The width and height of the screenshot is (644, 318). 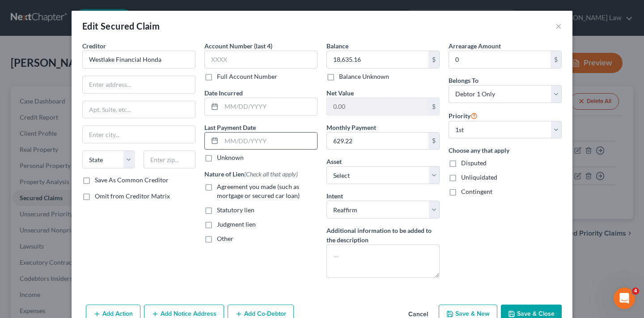 What do you see at coordinates (94, 45) in the screenshot?
I see `span: Creditor` at bounding box center [94, 45].